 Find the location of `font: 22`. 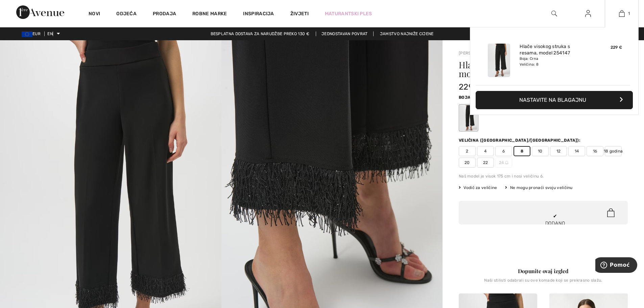

font: 22 is located at coordinates (486, 163).